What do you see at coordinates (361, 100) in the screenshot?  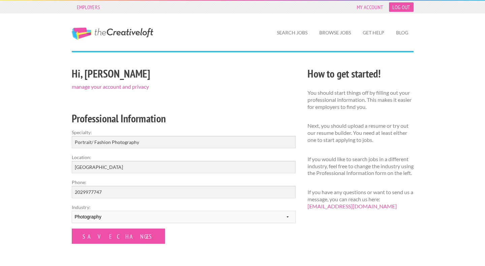 I see `p: You should start things off by filling out your professional information. This makes it easier fo...` at bounding box center [361, 100].